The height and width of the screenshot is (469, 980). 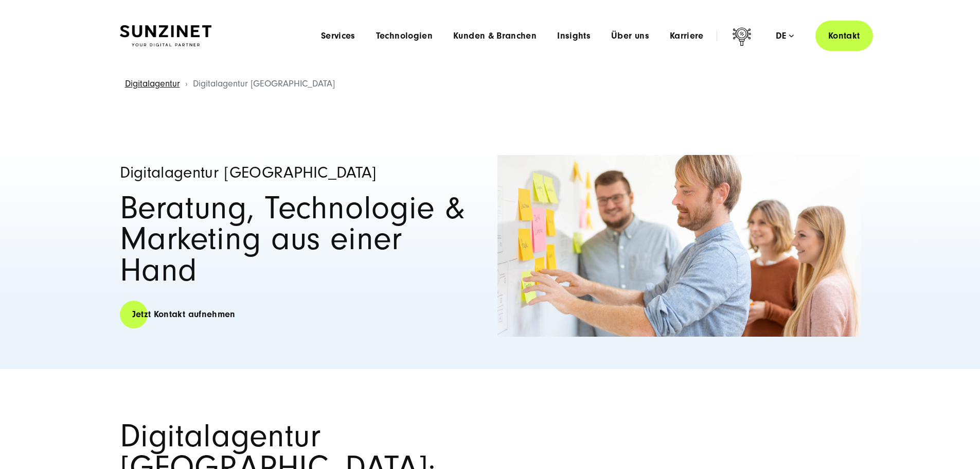 What do you see at coordinates (338, 36) in the screenshot?
I see `a: Services` at bounding box center [338, 36].